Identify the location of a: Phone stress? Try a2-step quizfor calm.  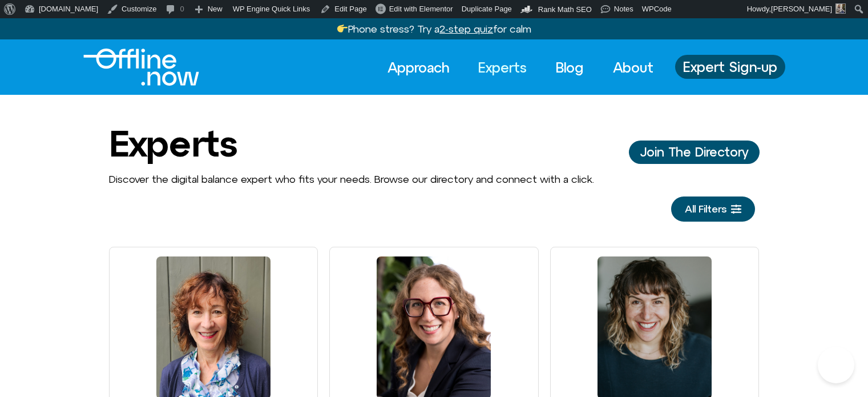
(434, 28).